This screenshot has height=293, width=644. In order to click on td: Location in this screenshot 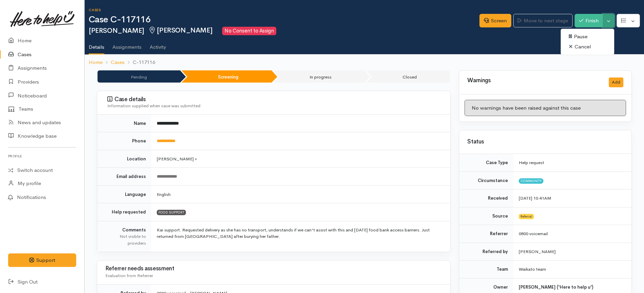, I will do `click(124, 159)`.